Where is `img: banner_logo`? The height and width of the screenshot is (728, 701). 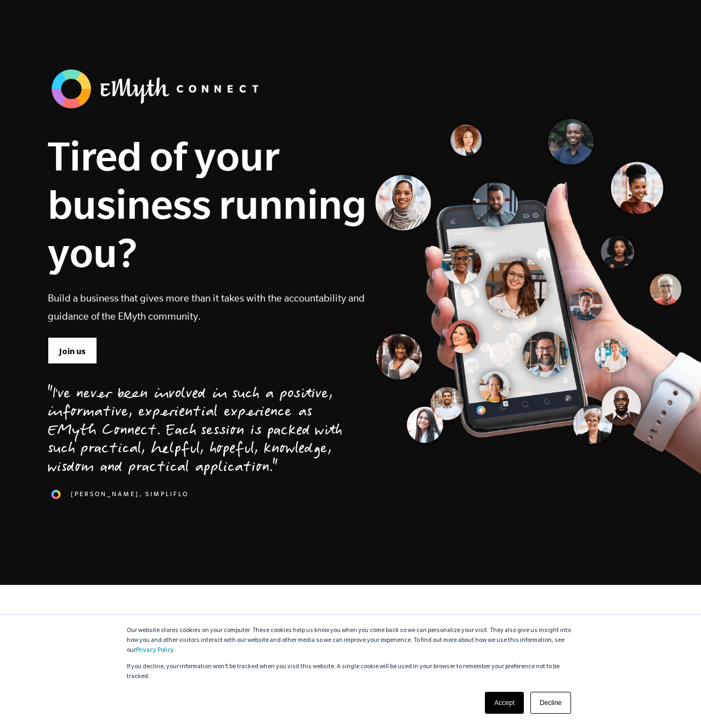 img: banner_logo is located at coordinates (158, 89).